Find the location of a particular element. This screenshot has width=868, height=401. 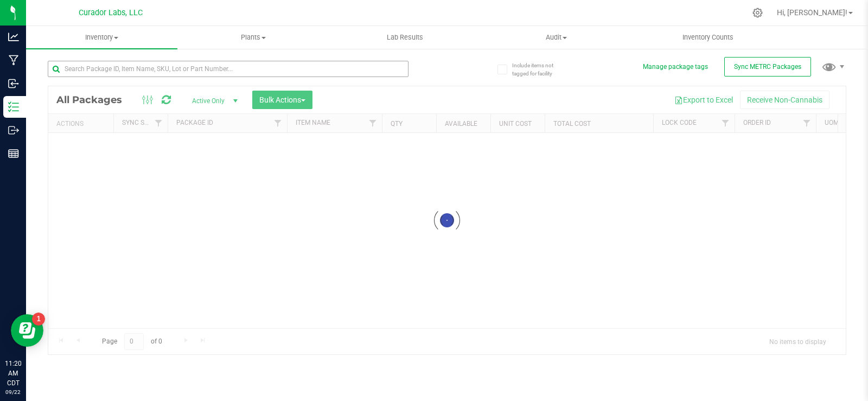

a: Inventory Counts is located at coordinates (707, 37).